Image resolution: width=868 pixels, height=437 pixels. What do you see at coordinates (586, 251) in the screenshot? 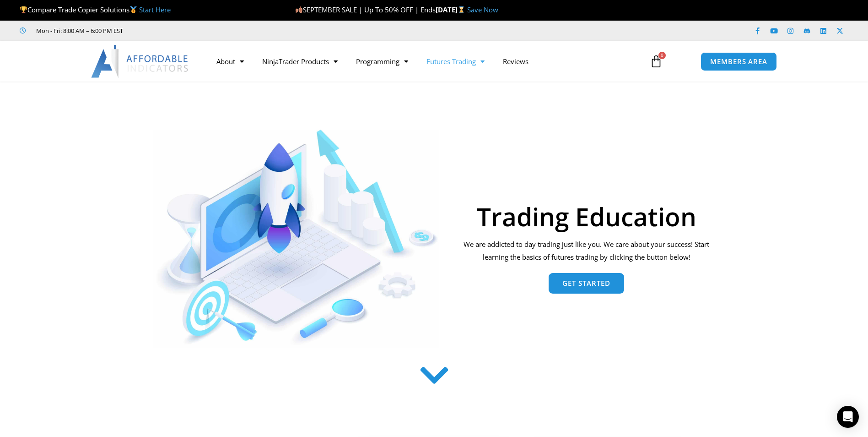
I see `p: We are addicted to day trading just like you. We care about your success! Start learning the basi...` at bounding box center [586, 251].